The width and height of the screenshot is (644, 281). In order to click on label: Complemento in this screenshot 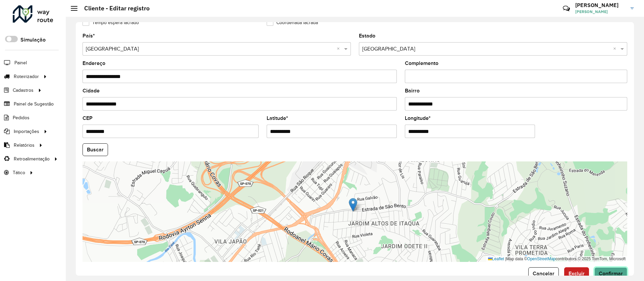, I will do `click(421, 63)`.